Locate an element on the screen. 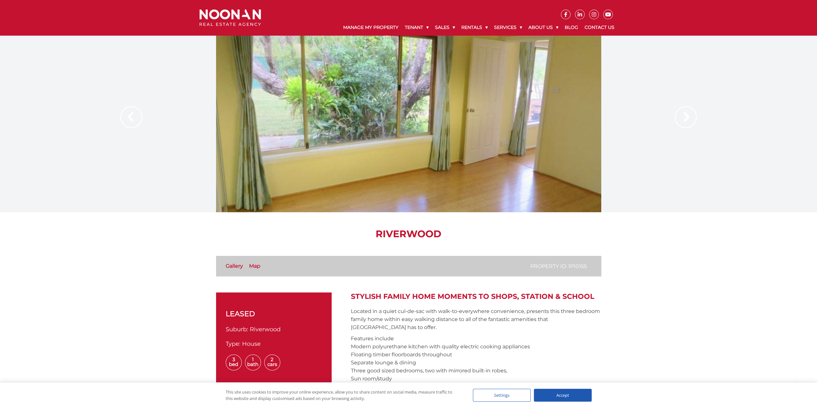  p: Features include Modern polyurethane kitchen with quality electric cooking appliances Floating ti... is located at coordinates (476, 370).